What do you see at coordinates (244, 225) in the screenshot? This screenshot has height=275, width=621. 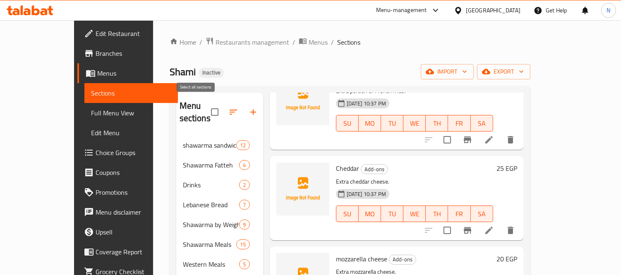 I see `span: 9` at bounding box center [244, 225].